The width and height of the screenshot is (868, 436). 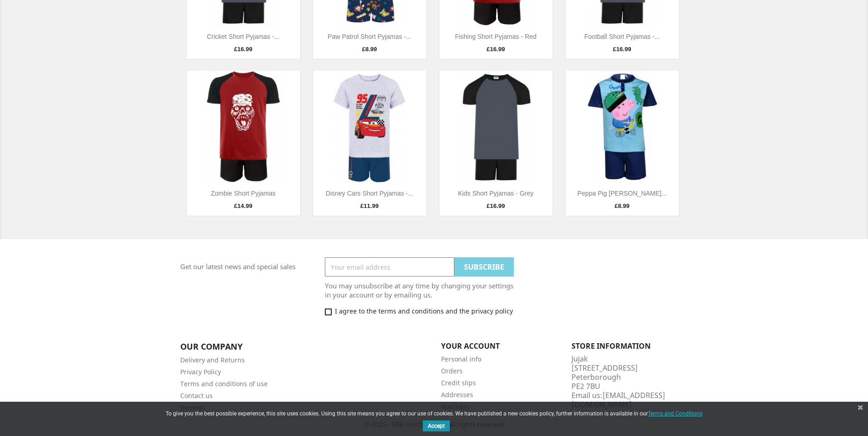 I want to click on a: Disney Cars Short Pyjamas -..., so click(x=369, y=194).